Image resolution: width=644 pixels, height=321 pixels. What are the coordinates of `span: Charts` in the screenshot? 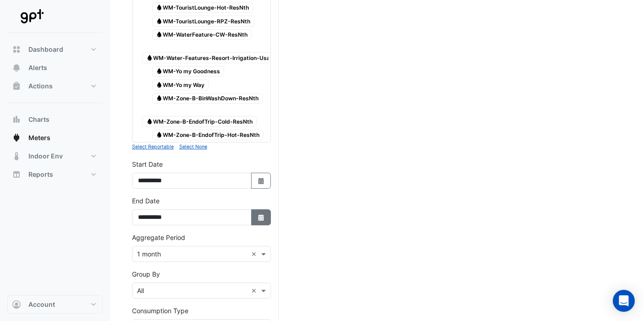 It's located at (39, 119).